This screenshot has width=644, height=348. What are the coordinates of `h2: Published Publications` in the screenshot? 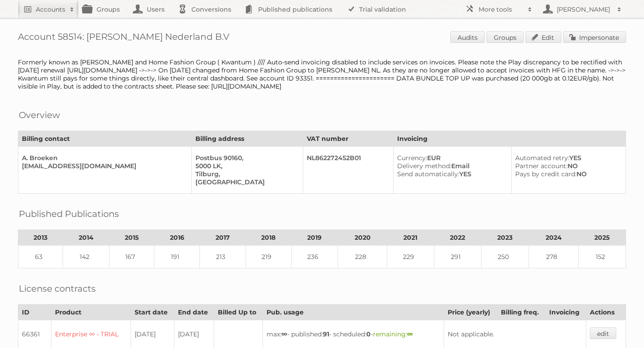 It's located at (69, 214).